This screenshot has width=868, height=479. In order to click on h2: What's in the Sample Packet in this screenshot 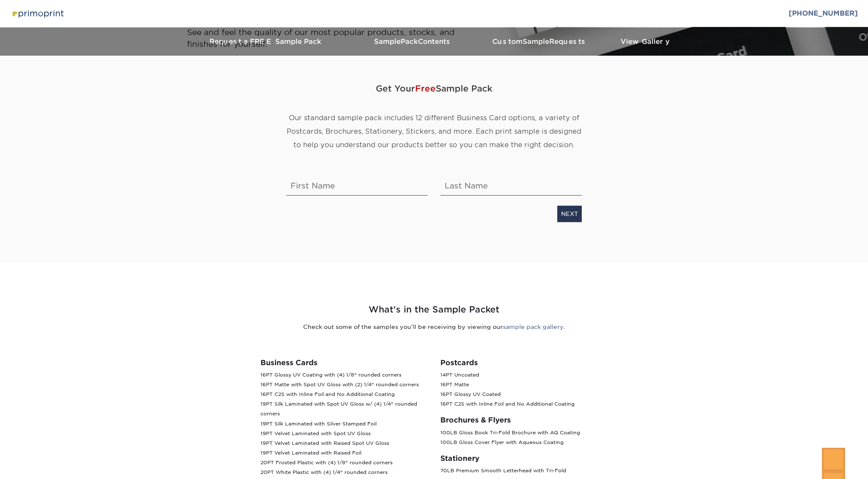, I will do `click(434, 310)`.